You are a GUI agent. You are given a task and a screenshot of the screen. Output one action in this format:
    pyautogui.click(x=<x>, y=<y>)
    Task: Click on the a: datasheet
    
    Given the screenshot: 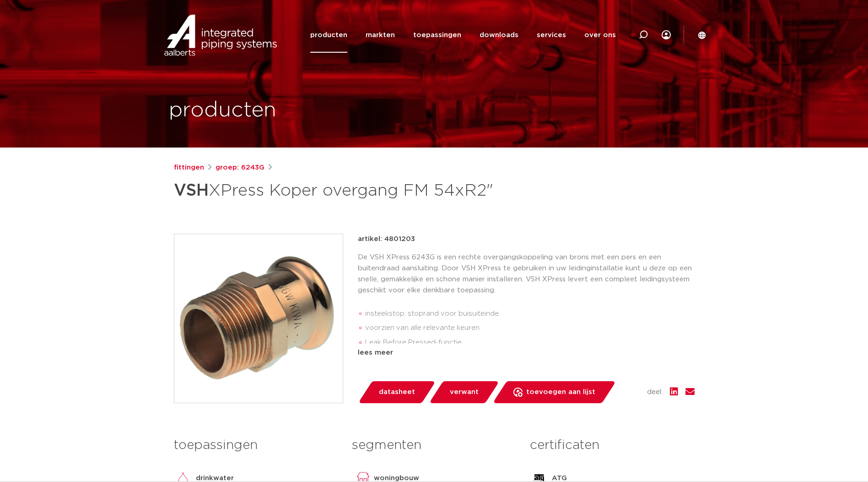 What is the action you would take?
    pyautogui.click(x=397, y=392)
    